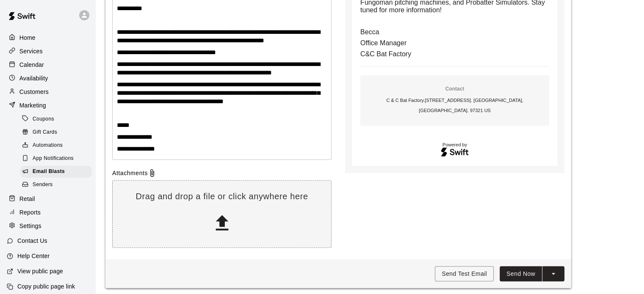 The height and width of the screenshot is (294, 644). Describe the element at coordinates (56, 119) in the screenshot. I see `div: Coupons` at that location.